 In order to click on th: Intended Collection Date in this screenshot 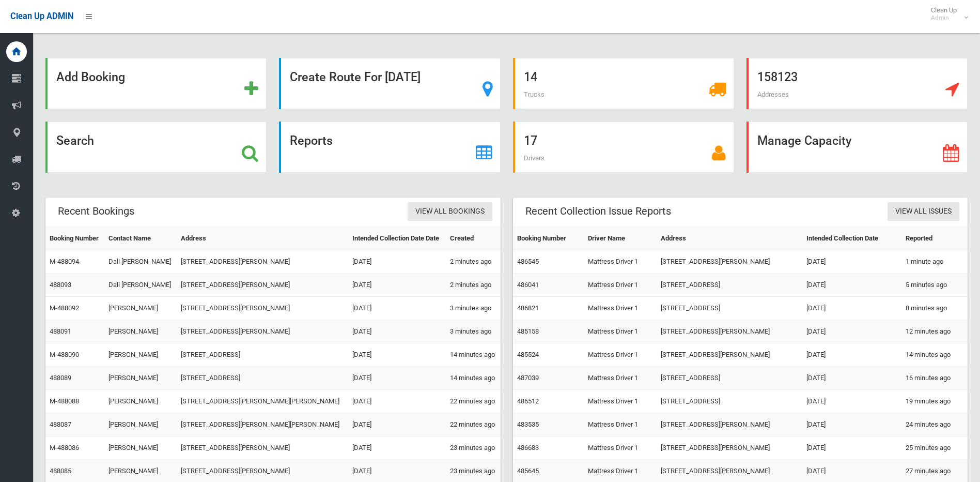, I will do `click(852, 238)`.